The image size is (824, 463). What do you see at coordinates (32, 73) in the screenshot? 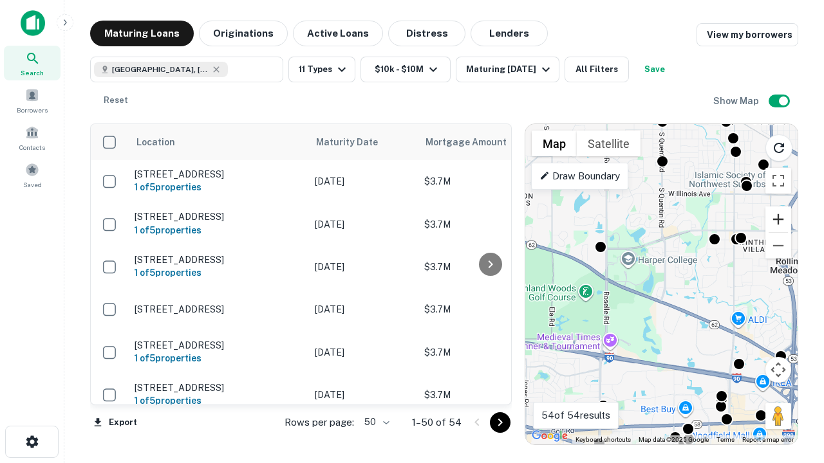
I see `span: Search` at bounding box center [32, 73].